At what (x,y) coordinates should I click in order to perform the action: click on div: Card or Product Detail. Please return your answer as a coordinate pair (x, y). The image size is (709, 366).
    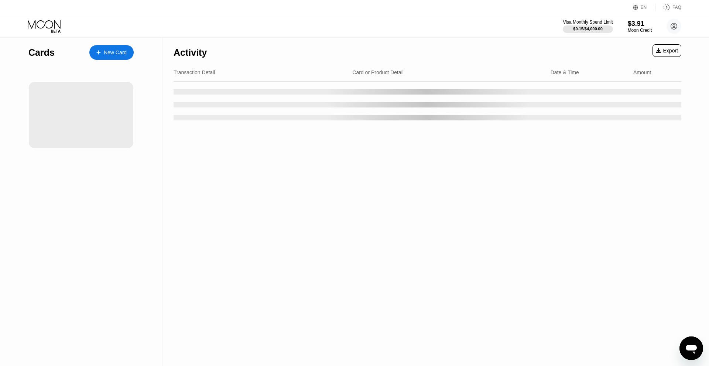
    Looking at the image, I should click on (378, 72).